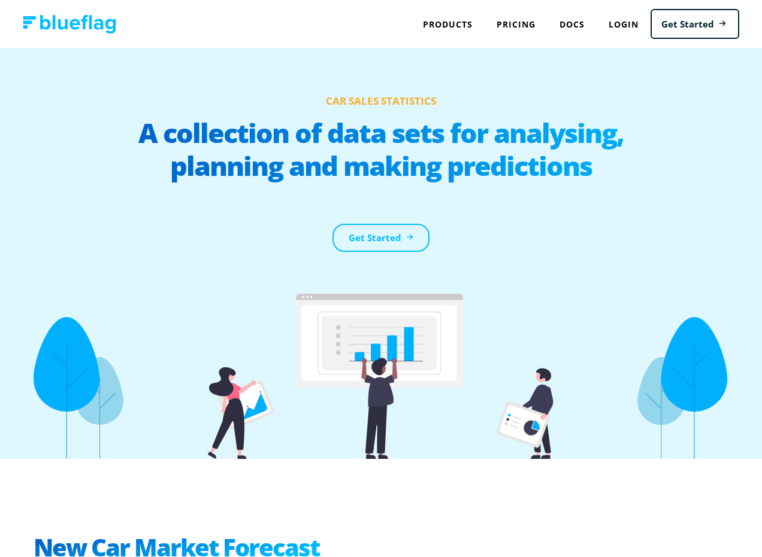 Image resolution: width=762 pixels, height=557 pixels. I want to click on div: Products, so click(447, 24).